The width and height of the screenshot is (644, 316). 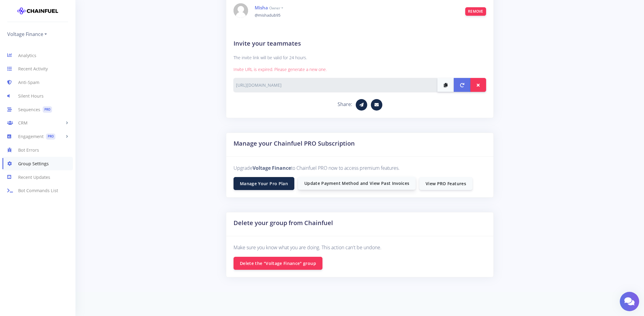 I want to click on b: Voltage Finance, so click(x=272, y=168).